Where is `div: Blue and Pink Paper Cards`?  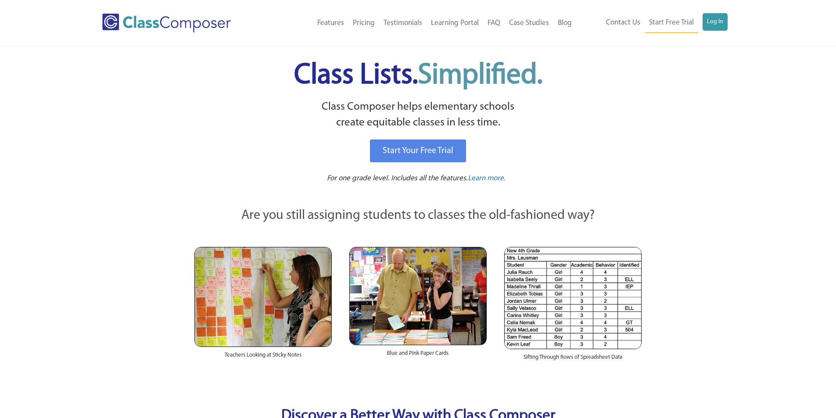 div: Blue and Pink Paper Cards is located at coordinates (418, 356).